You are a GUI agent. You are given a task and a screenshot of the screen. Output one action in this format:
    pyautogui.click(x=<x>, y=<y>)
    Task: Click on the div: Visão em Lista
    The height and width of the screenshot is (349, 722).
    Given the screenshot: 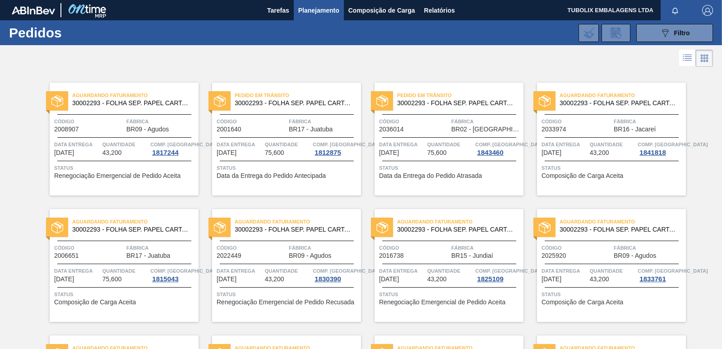 What is the action you would take?
    pyautogui.click(x=687, y=58)
    